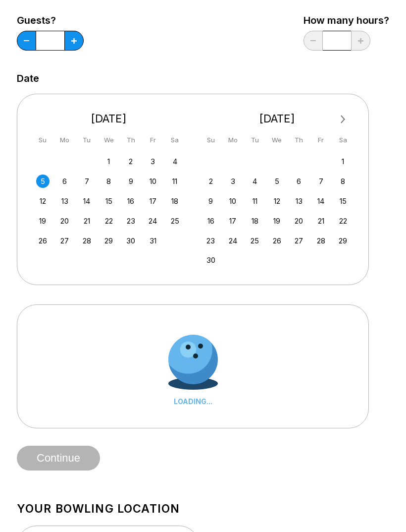 Image resolution: width=406 pixels, height=532 pixels. I want to click on div: Choose Wednesday, November 26th, 2025, so click(277, 241).